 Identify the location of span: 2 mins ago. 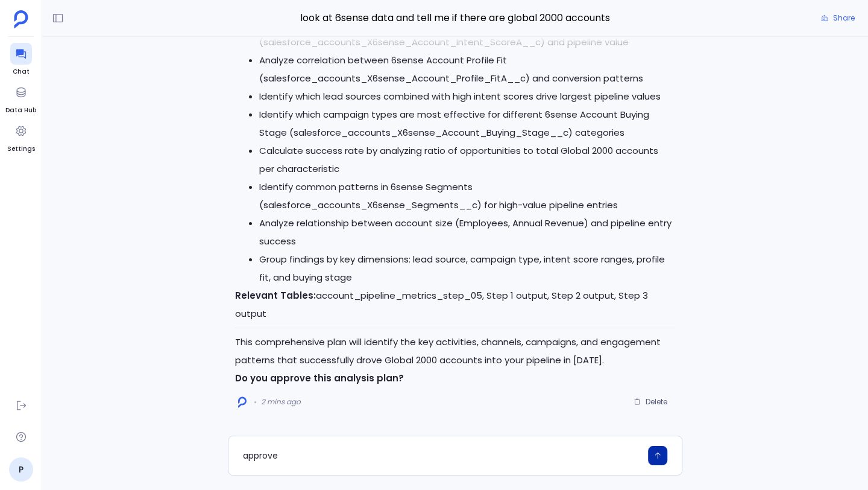
(281, 402).